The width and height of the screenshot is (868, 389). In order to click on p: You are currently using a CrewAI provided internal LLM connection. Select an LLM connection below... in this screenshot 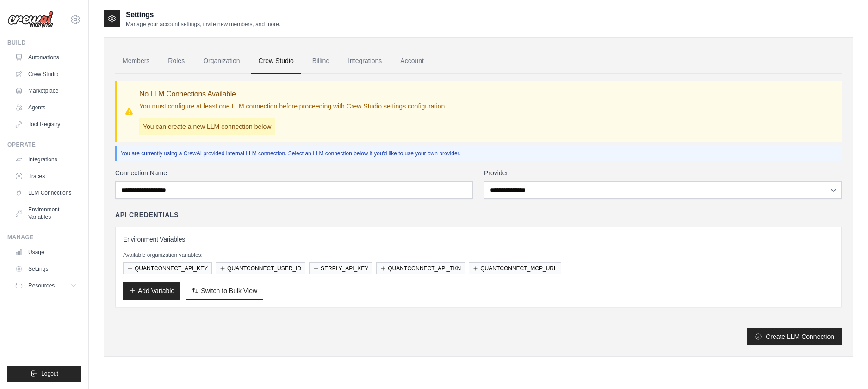, I will do `click(479, 153)`.